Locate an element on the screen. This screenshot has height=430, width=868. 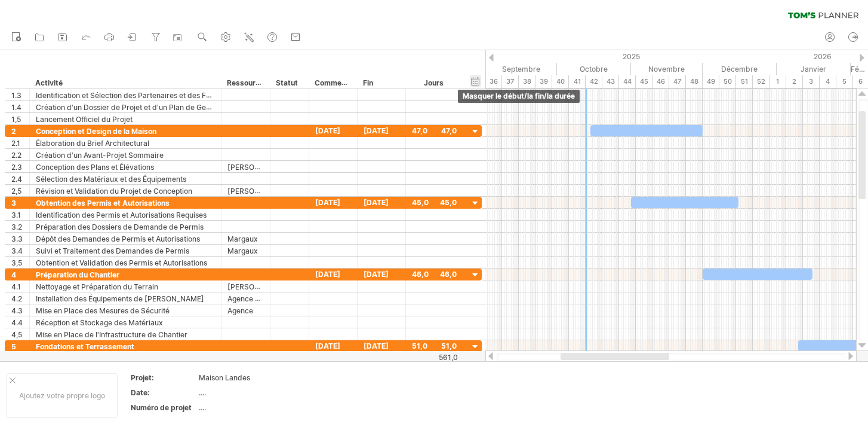
font: 52 is located at coordinates (761, 82).